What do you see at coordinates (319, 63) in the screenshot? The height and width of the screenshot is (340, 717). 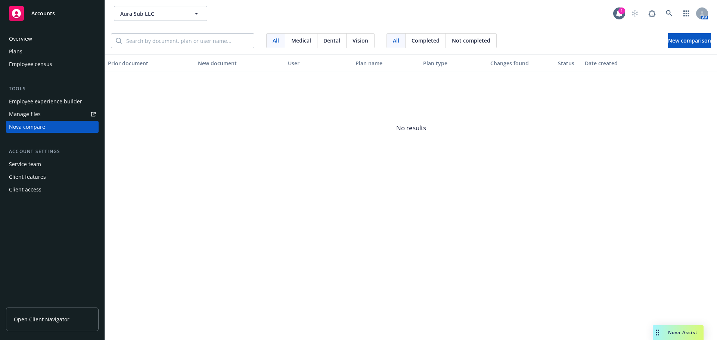 I see `button: User` at bounding box center [319, 63].